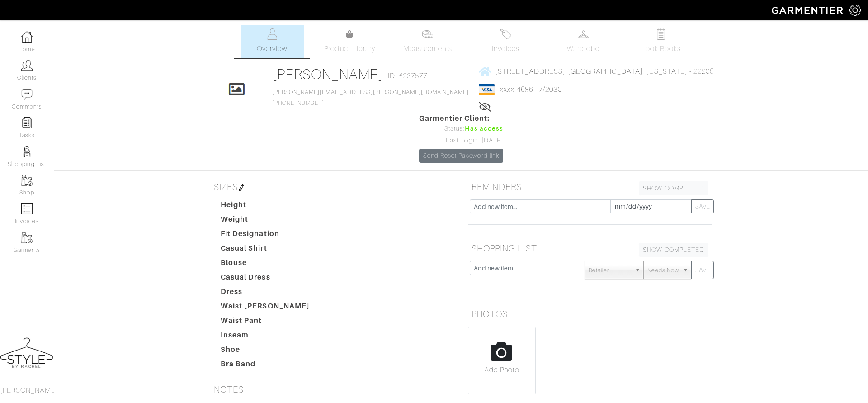 The image size is (868, 403). What do you see at coordinates (583, 41) in the screenshot?
I see `a: Wardrobe` at bounding box center [583, 41].